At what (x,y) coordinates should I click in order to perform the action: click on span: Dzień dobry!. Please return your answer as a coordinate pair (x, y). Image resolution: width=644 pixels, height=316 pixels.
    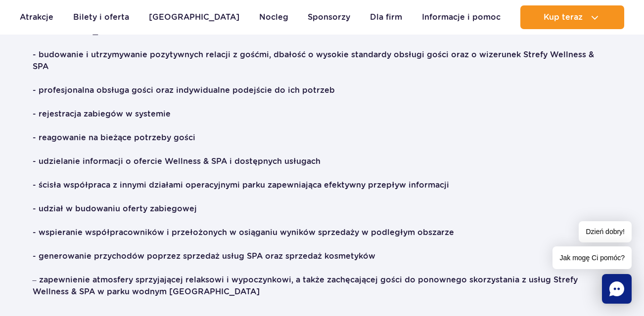
    Looking at the image, I should click on (605, 232).